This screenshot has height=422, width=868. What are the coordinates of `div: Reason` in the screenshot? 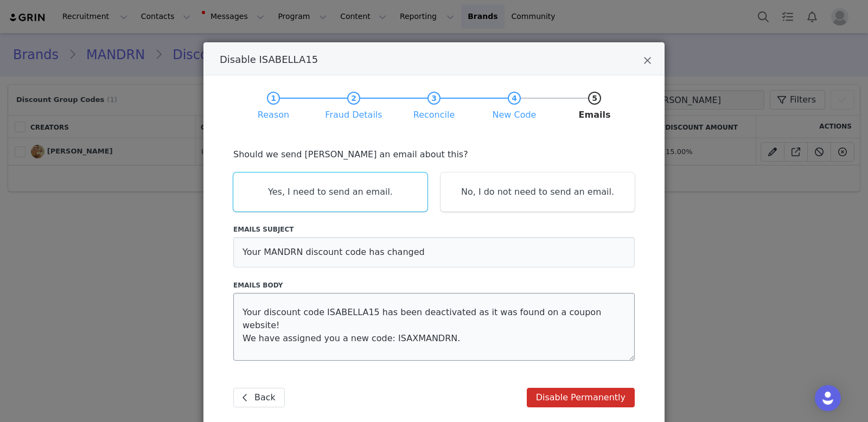 It's located at (273, 115).